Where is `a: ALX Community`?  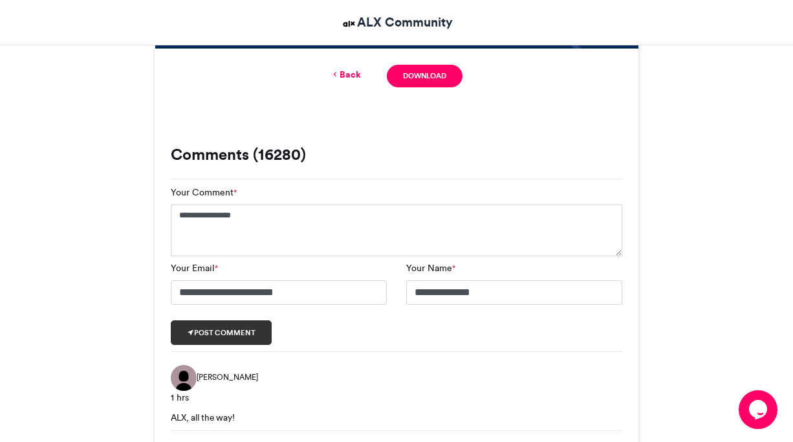
a: ALX Community is located at coordinates (397, 22).